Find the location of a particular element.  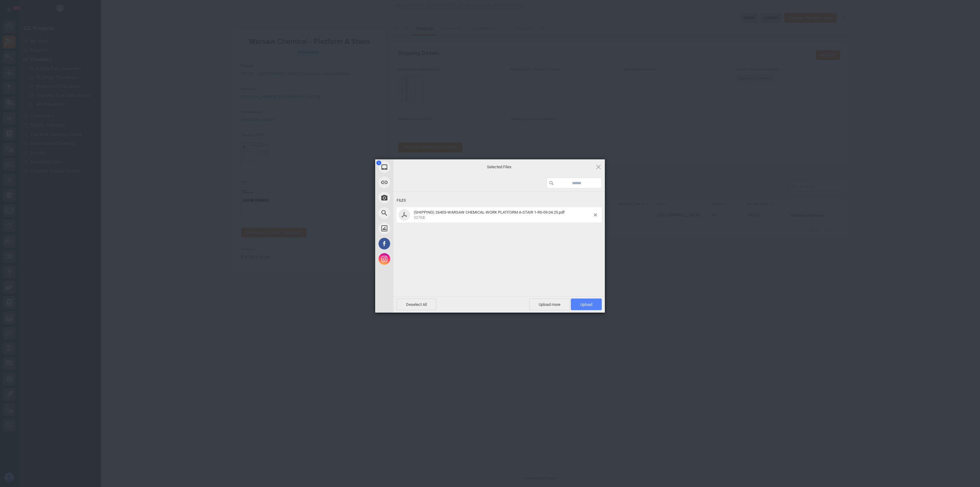

span: Click here or hit ESC to close picker is located at coordinates (598, 167).